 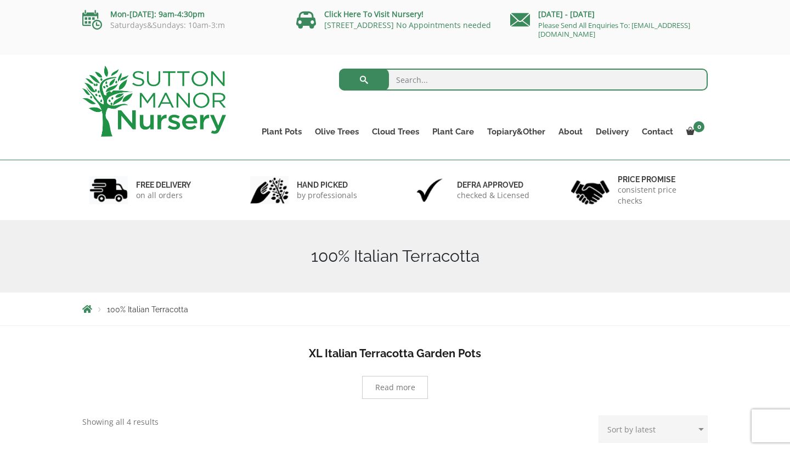 What do you see at coordinates (164, 195) in the screenshot?
I see `p: on all orders` at bounding box center [164, 195].